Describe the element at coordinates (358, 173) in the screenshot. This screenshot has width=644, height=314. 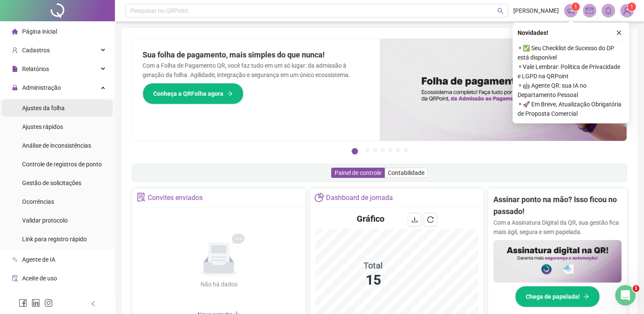
I see `span: Painel de controle` at that location.